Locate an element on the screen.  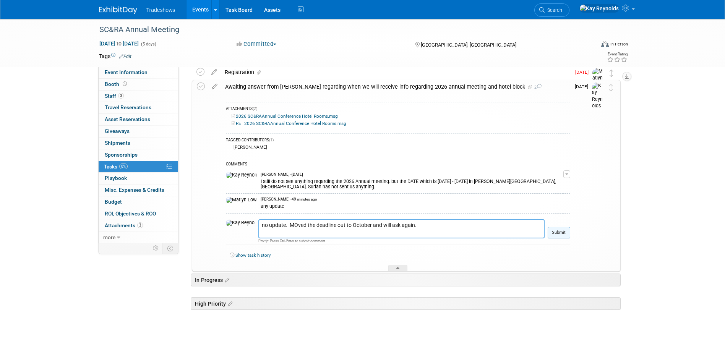
td: Toggle Event Tabs is located at coordinates (170, 248).